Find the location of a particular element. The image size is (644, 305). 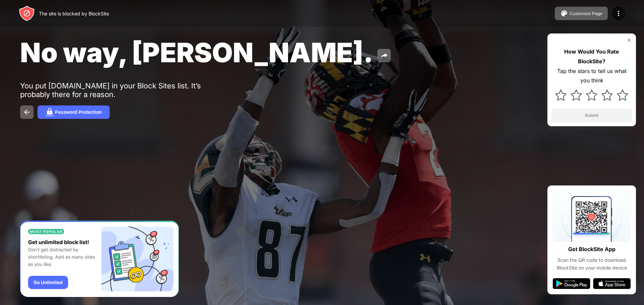

img: menu-icon.svg is located at coordinates (618, 14).